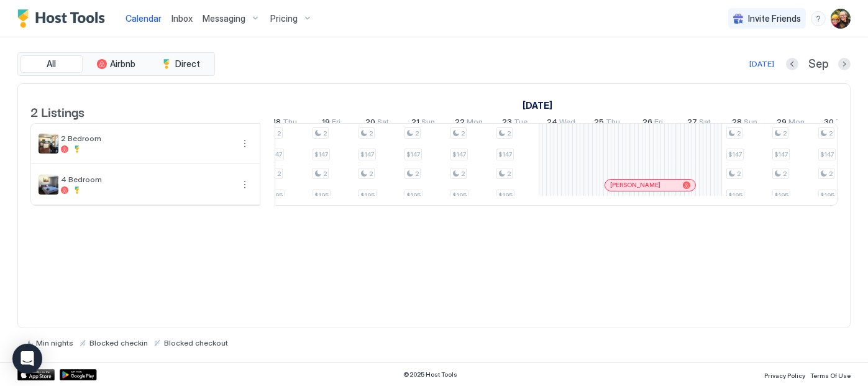  I want to click on button: Airbnb, so click(116, 64).